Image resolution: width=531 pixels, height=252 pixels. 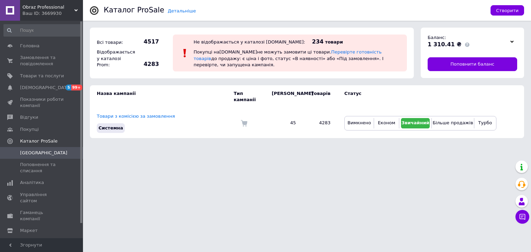 I want to click on span: 5, so click(x=68, y=87).